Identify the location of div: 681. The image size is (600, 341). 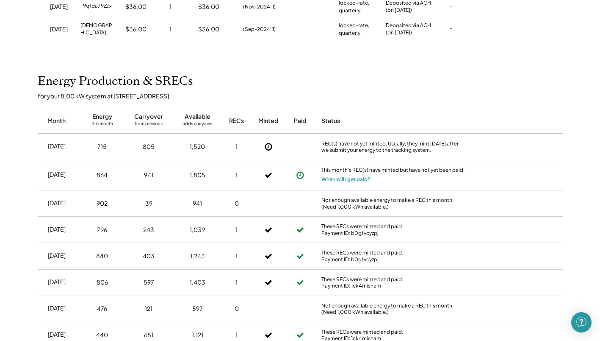
(149, 335).